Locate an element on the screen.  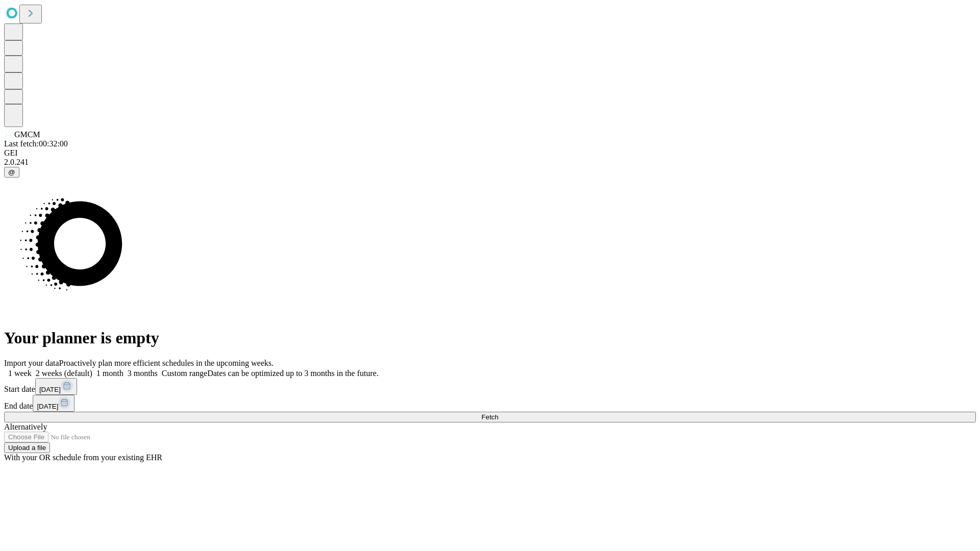
div: GEI is located at coordinates (490, 153).